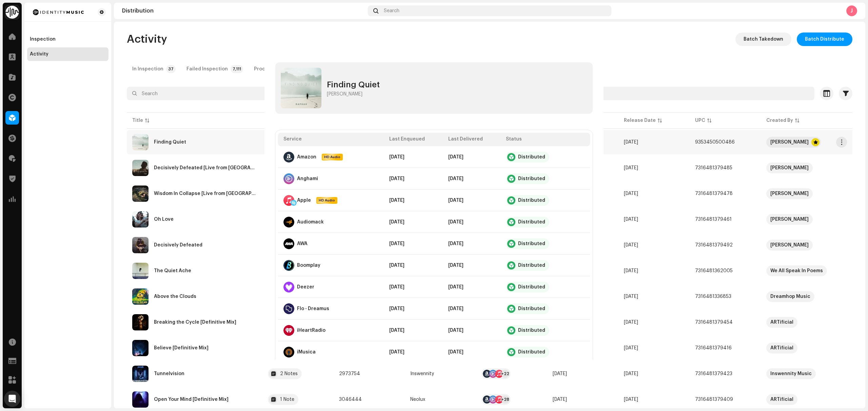  I want to click on div: Boomplay, so click(309, 265).